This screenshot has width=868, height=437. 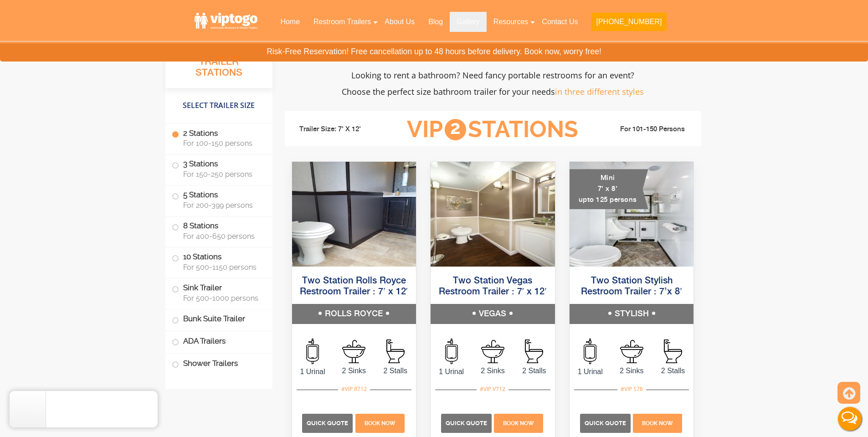 I want to click on label: Bunk Suite Trailer, so click(x=218, y=319).